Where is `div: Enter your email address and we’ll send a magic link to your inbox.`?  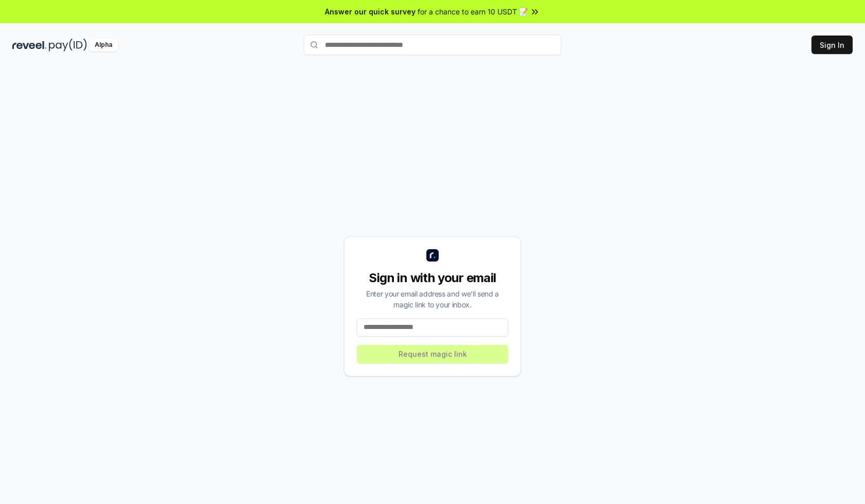 div: Enter your email address and we’ll send a magic link to your inbox. is located at coordinates (432, 299).